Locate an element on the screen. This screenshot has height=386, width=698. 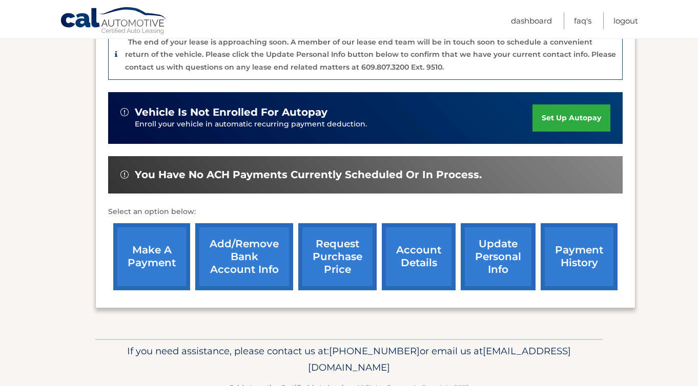
a: update personal info is located at coordinates (498, 257).